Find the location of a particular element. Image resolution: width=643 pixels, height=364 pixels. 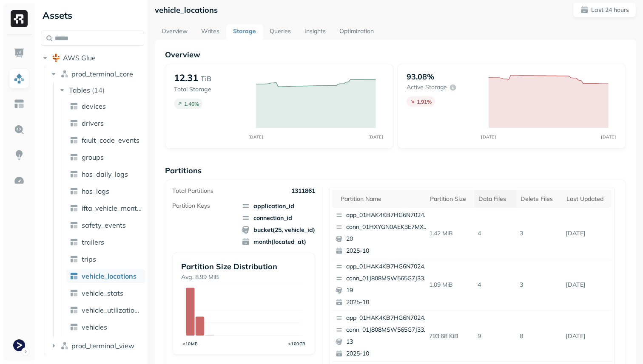

tspan: >100GB is located at coordinates (297, 344).